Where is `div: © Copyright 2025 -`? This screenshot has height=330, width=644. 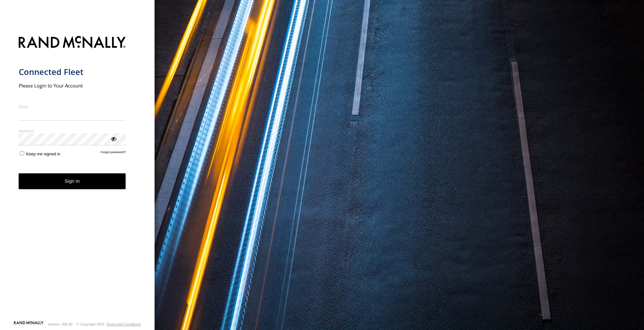 div: © Copyright 2025 - is located at coordinates (108, 324).